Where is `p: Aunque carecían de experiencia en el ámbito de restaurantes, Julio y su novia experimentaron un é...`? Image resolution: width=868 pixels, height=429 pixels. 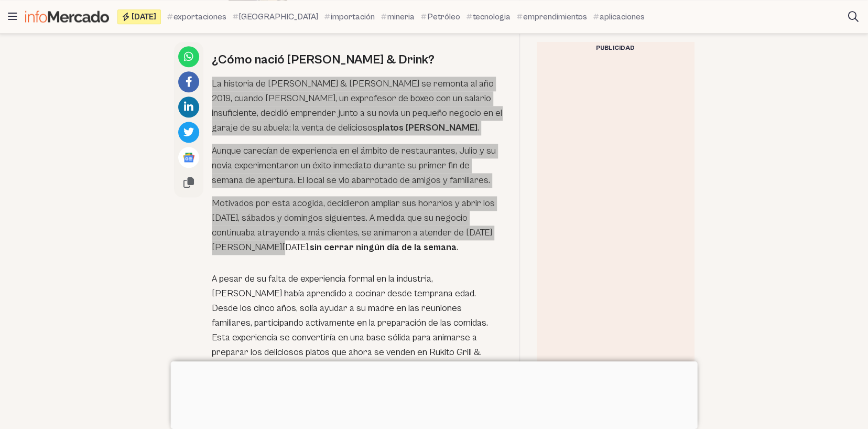
p: Aunque carecían de experiencia en el ámbito de restaurantes, Julio y su novia experimentaron un é... is located at coordinates (357, 166).